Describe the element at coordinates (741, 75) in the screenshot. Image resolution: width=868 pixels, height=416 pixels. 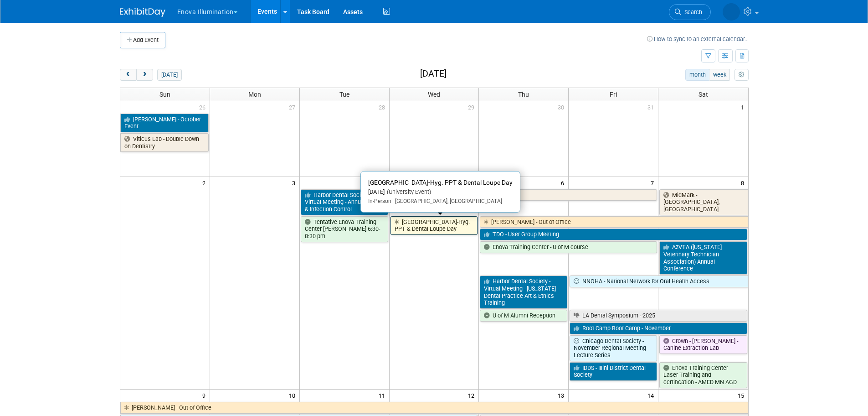
I see `i: Personalize Calendar` at that location.